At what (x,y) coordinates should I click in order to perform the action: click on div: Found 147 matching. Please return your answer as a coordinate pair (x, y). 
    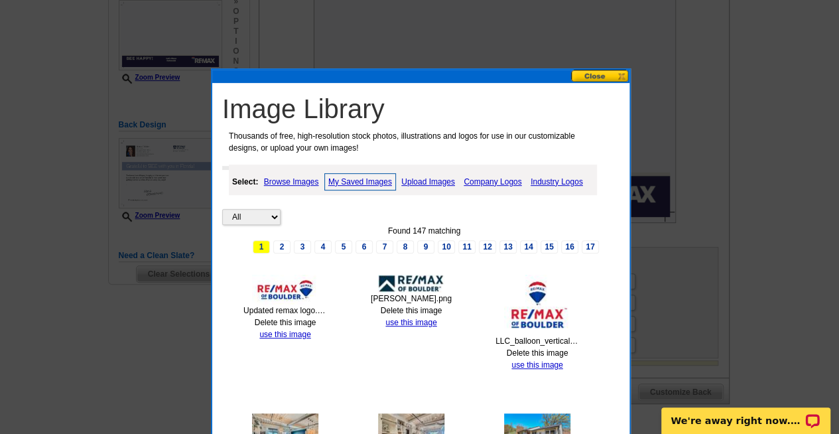
    Looking at the image, I should click on (424, 231).